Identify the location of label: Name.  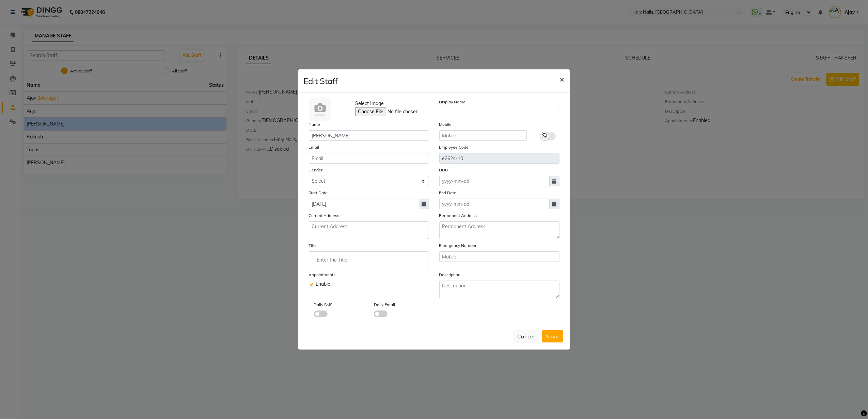
(315, 124).